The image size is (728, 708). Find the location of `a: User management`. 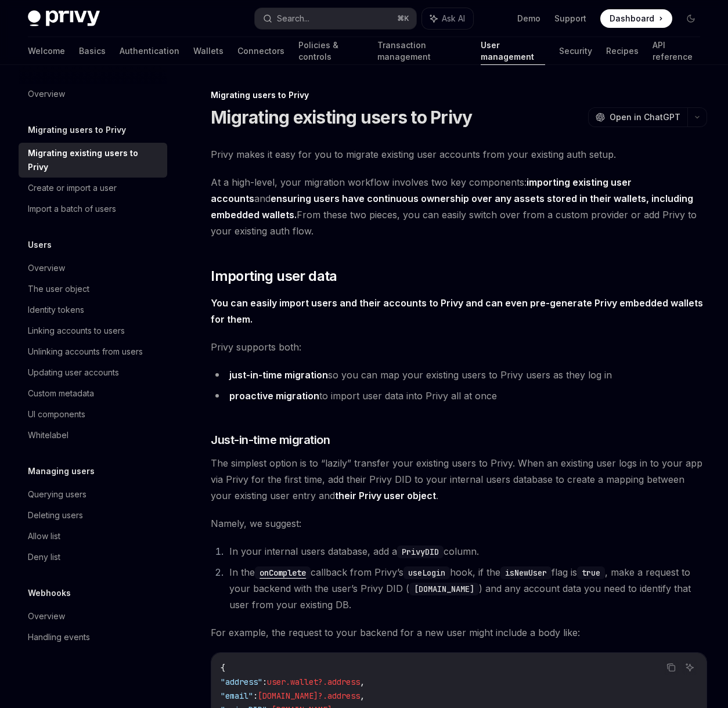

a: User management is located at coordinates (513, 51).